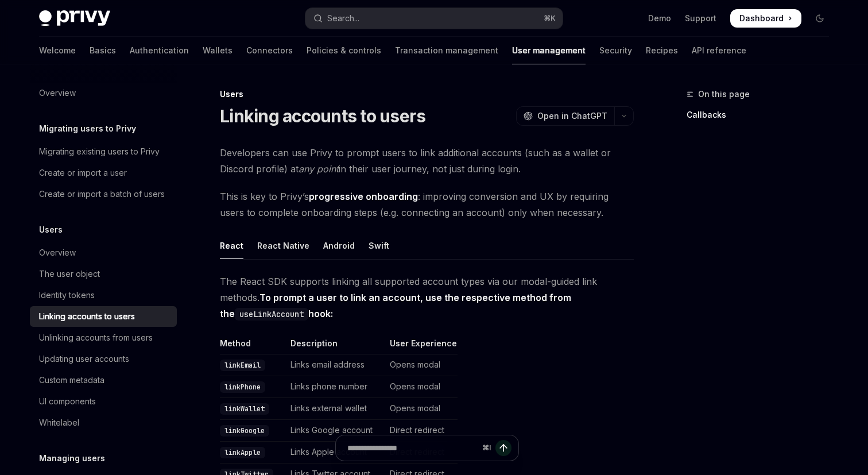  Describe the element at coordinates (335, 365) in the screenshot. I see `td: Links email address` at that location.